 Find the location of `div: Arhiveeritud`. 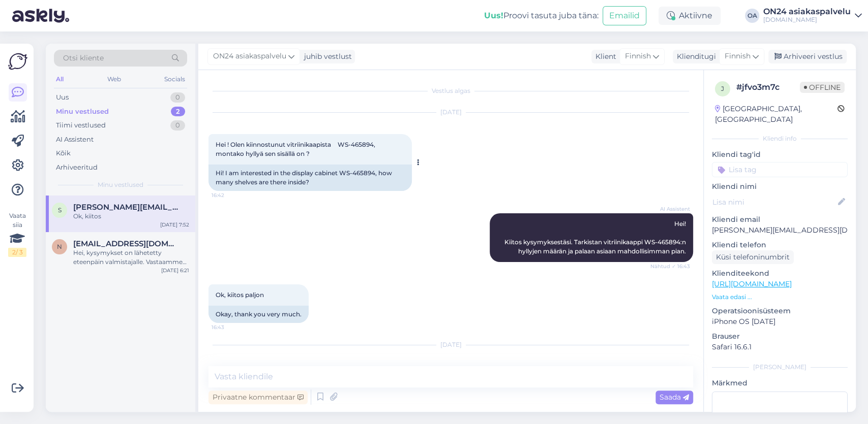

div: Arhiveeritud is located at coordinates (77, 168).